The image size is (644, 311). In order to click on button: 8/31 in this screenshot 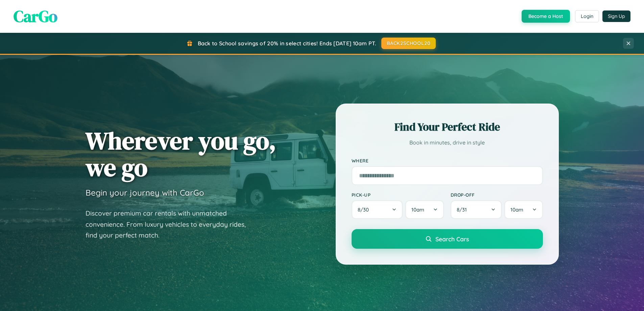, I will do `click(476, 209)`.